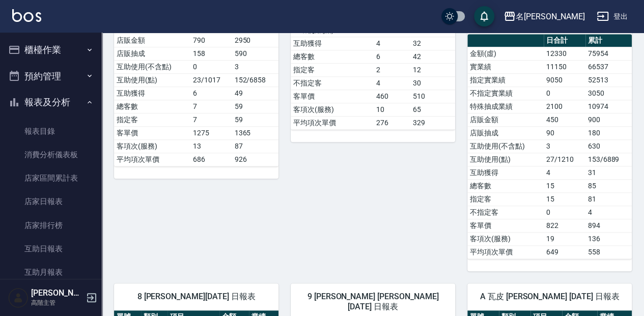 The image size is (644, 316). What do you see at coordinates (392, 109) in the screenshot?
I see `td: 10` at bounding box center [392, 109].